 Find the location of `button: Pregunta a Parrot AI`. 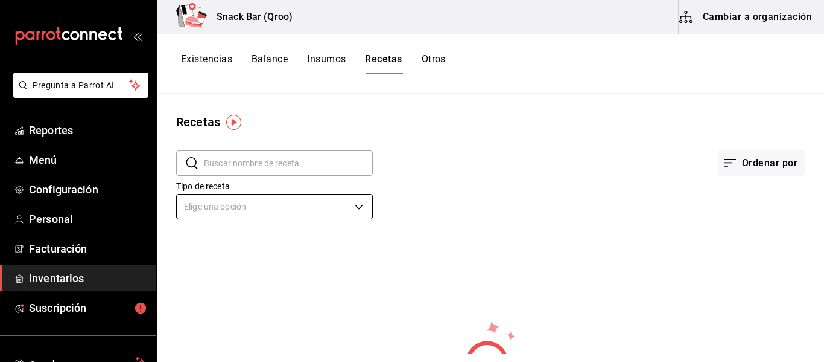

button: Pregunta a Parrot AI is located at coordinates (81, 85).